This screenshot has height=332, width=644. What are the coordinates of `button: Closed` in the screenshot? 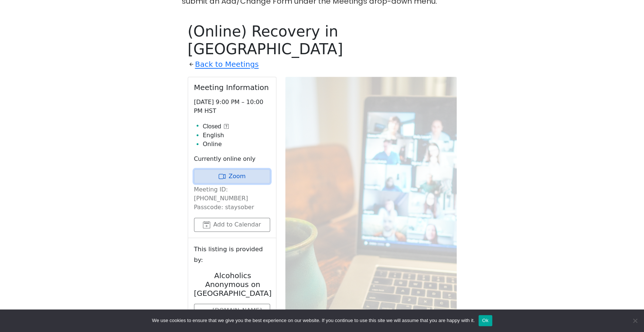 It's located at (216, 126).